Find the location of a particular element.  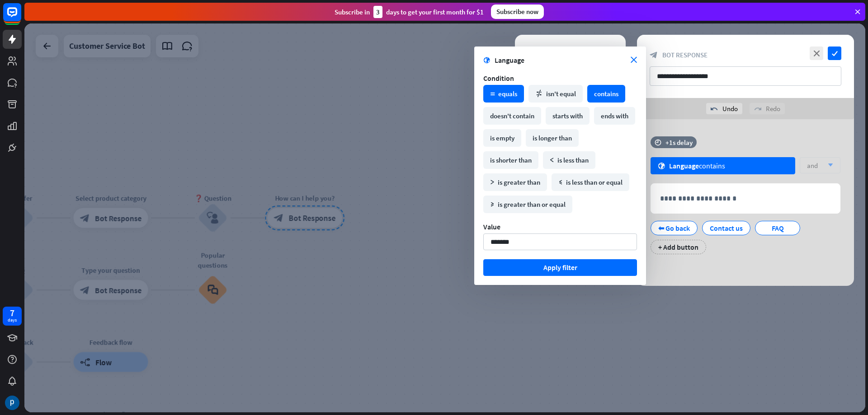

div: ends with is located at coordinates (614, 116).